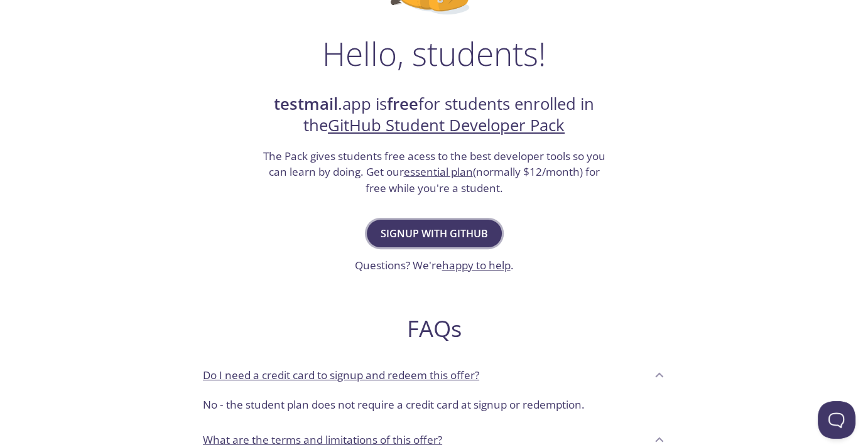 This screenshot has width=868, height=445. Describe the element at coordinates (434, 53) in the screenshot. I see `h1: Hello, students!` at that location.